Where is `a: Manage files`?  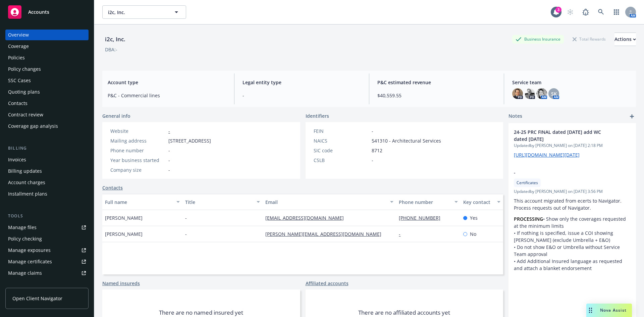
a: Manage files is located at coordinates (47, 227).